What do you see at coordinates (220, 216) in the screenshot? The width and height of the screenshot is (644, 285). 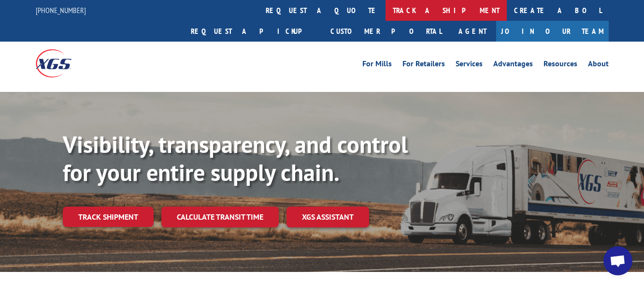 I see `a: Calculate transit time` at bounding box center [220, 216].